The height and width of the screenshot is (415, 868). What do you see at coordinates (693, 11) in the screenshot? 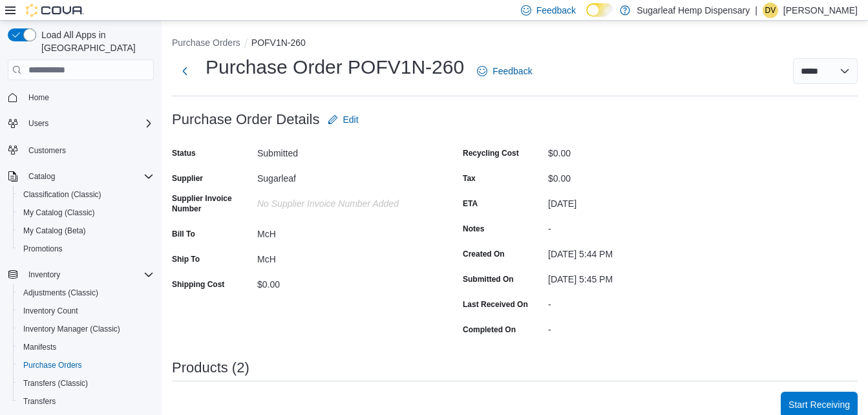
I see `p: Sugarleaf Hemp Dispensary` at bounding box center [693, 11].